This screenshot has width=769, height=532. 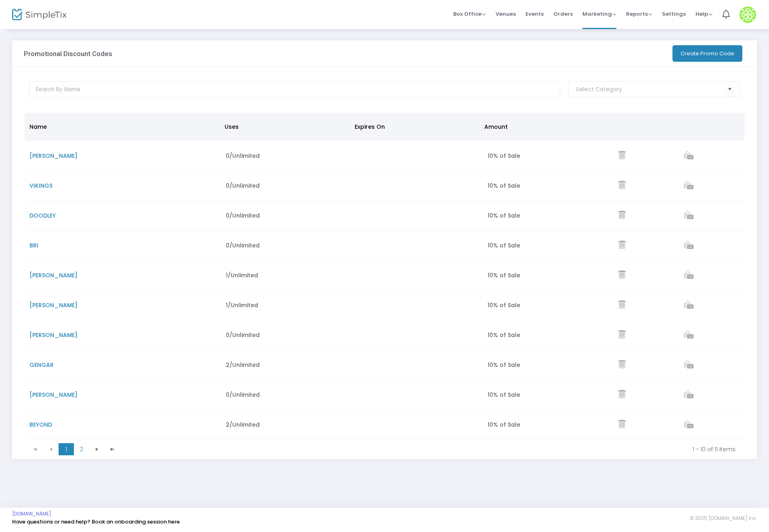 I want to click on span: Page 2, so click(x=81, y=449).